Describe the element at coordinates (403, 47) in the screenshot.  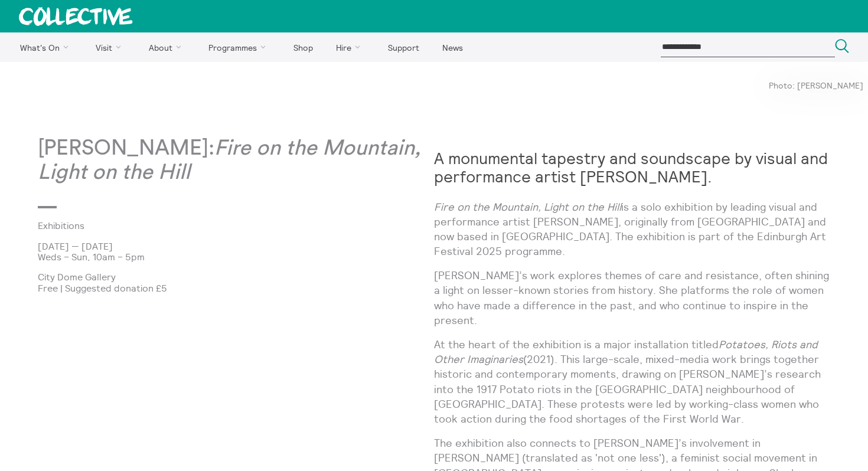
I see `a: Support` at that location.